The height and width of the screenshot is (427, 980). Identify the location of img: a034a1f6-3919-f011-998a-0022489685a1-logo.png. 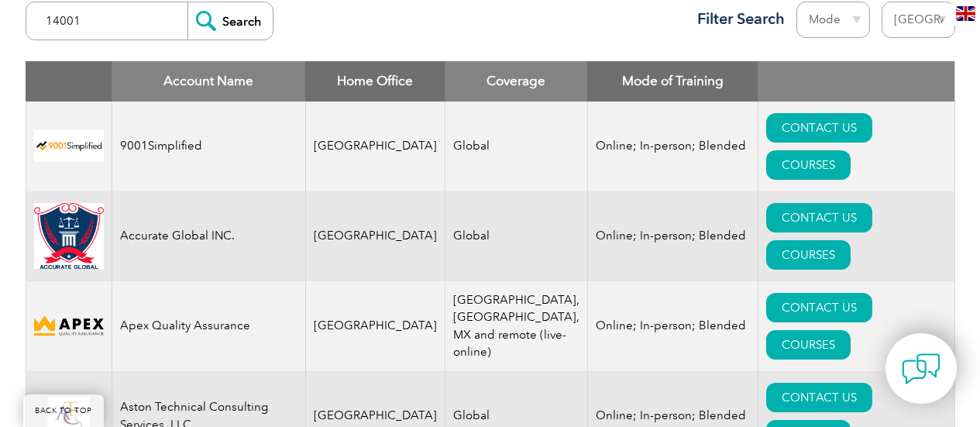
(69, 237).